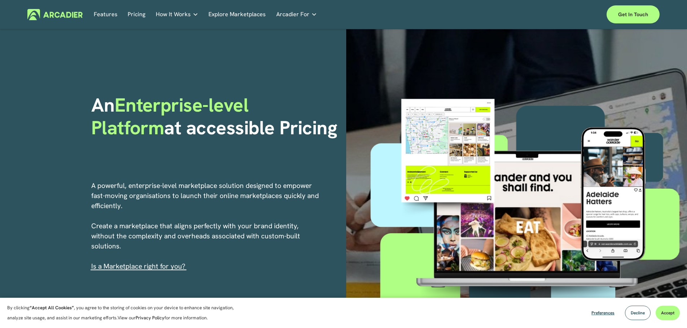 This screenshot has height=328, width=687. Describe the element at coordinates (633, 14) in the screenshot. I see `a: Get in touch` at that location.